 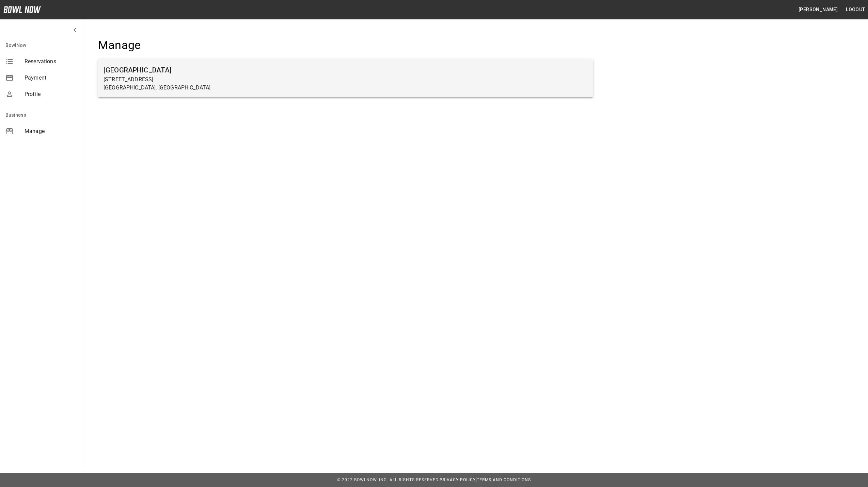 What do you see at coordinates (388, 480) in the screenshot?
I see `span: © 2022 BowlNow, Inc. All Rights Reserved.` at bounding box center [388, 480].